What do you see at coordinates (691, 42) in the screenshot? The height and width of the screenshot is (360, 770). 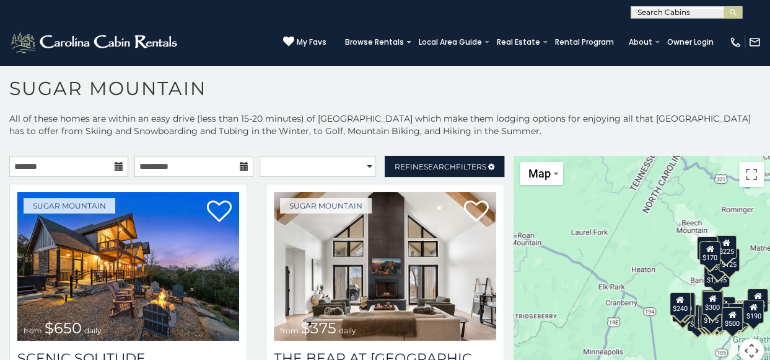 I see `a: Owner Login` at bounding box center [691, 42].